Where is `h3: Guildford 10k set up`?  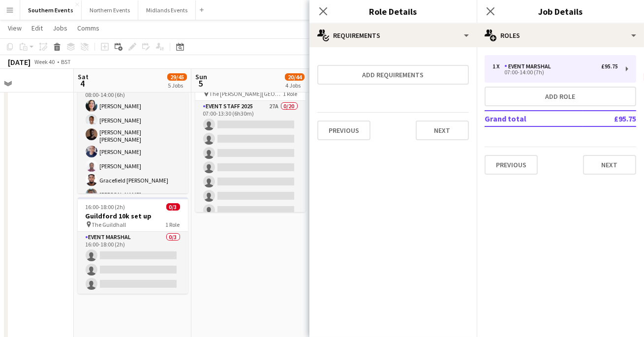
h3: Guildford 10k set up is located at coordinates (133, 216).